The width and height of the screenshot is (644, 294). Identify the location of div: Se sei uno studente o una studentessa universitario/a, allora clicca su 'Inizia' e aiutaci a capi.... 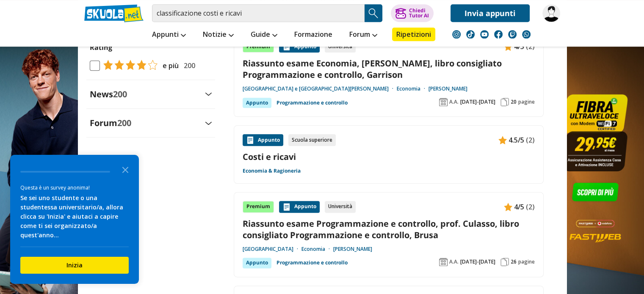
(74, 217).